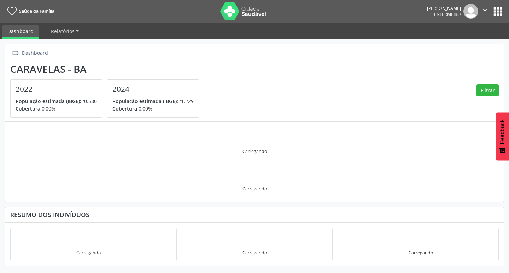 This screenshot has width=509, height=273. Describe the element at coordinates (497, 11) in the screenshot. I see `button: apps` at that location.